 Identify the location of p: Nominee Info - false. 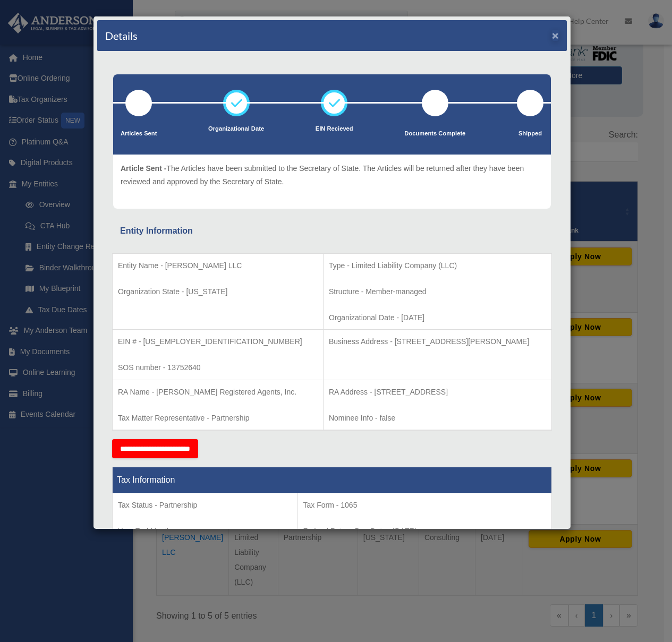
(437, 418).